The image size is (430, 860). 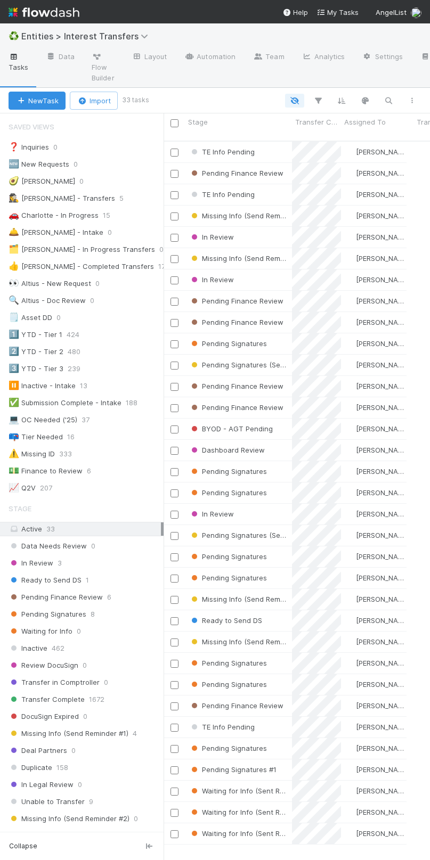 I want to click on span: Ready to Send DS, so click(x=45, y=580).